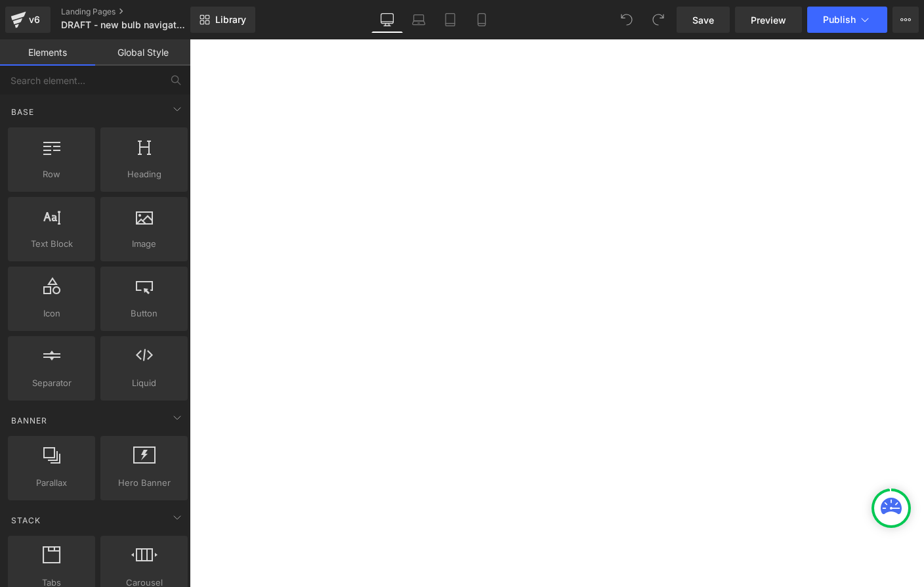 This screenshot has height=587, width=924. What do you see at coordinates (906, 20) in the screenshot?
I see `button: More` at bounding box center [906, 20].